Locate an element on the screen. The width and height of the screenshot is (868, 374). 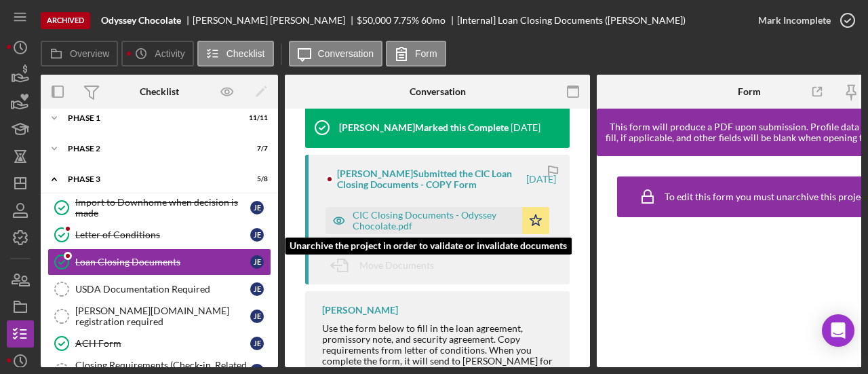
div: Mark Incomplete is located at coordinates (794, 20).